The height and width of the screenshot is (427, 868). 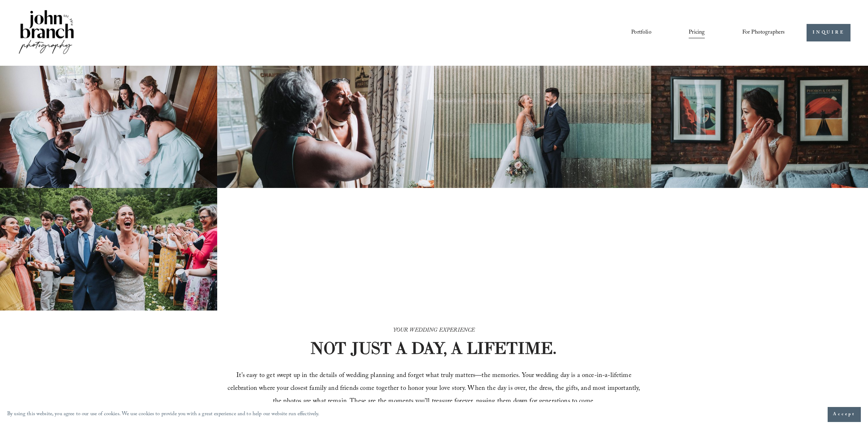 I want to click on em: YOUR WEDDING EXPERIENCE, so click(x=434, y=331).